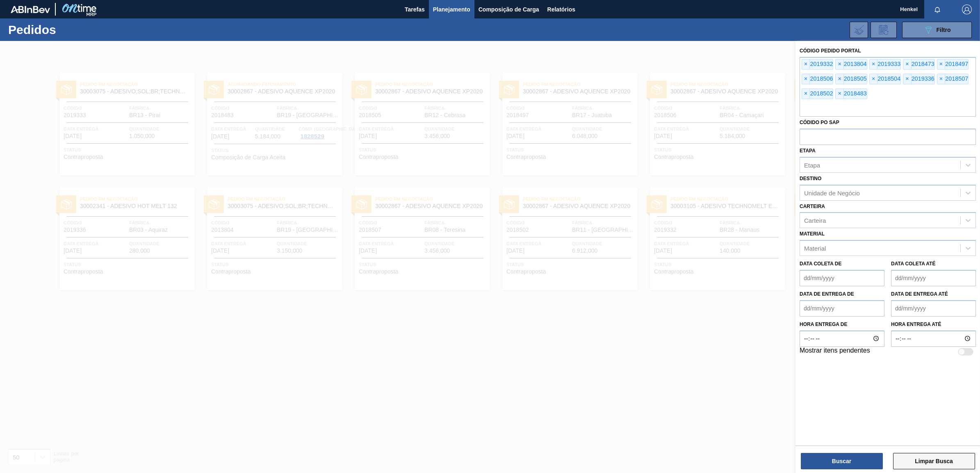  Describe the element at coordinates (968, 10) in the screenshot. I see `img: Logout` at that location.